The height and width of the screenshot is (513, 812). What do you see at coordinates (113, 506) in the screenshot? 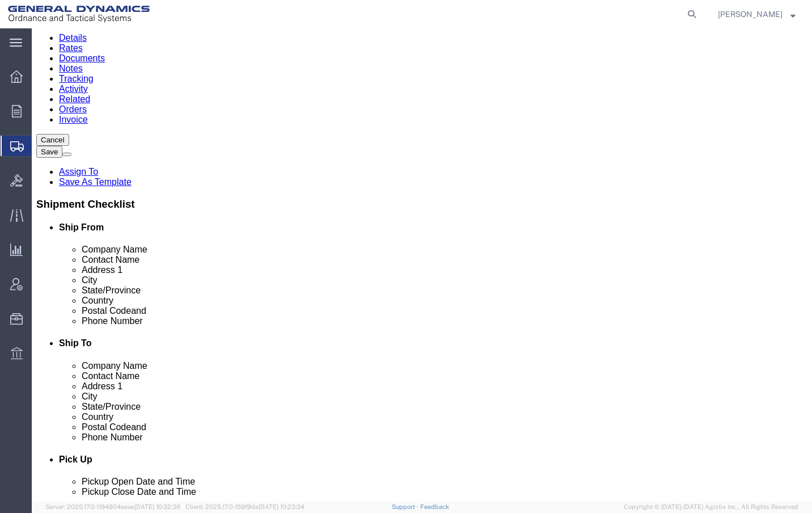
I see `span: Server: 2025.17.0-1194904eeae` at bounding box center [113, 506].